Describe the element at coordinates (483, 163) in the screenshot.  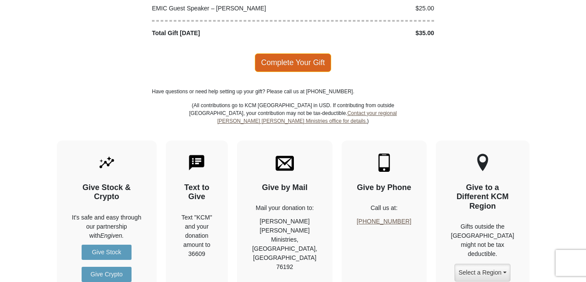
I see `img: other-region` at that location.